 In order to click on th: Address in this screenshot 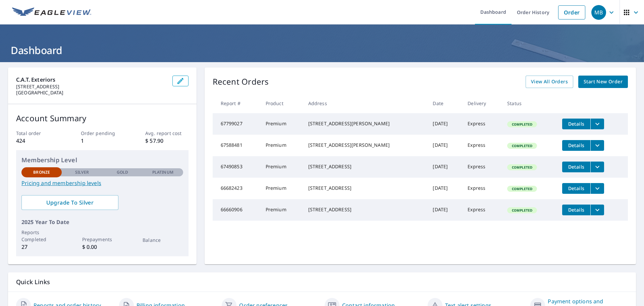, I will do `click(366, 103)`.